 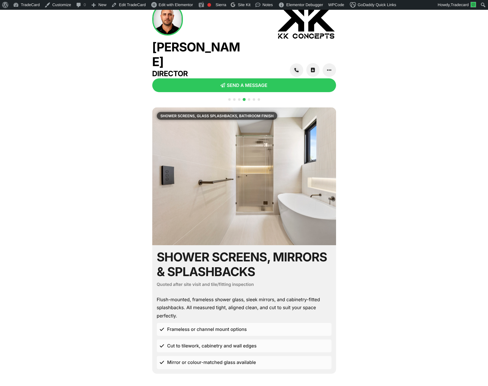 What do you see at coordinates (209, 5) in the screenshot?
I see `div: Focus keyphrase not set` at bounding box center [209, 5].